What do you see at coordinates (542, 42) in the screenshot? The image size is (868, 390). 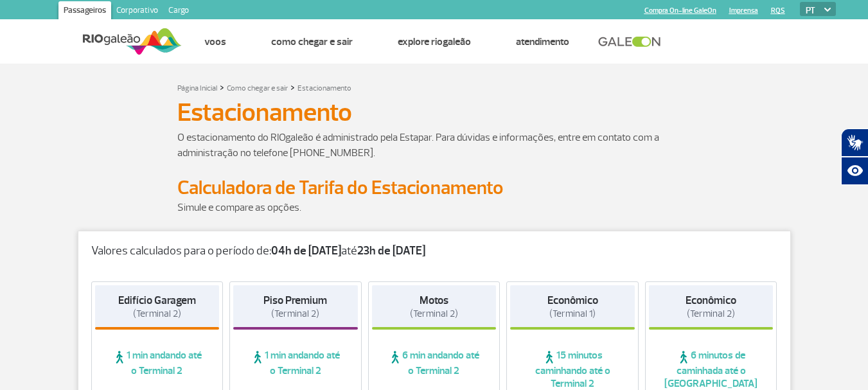 I see `a: Atendimento` at bounding box center [542, 42].